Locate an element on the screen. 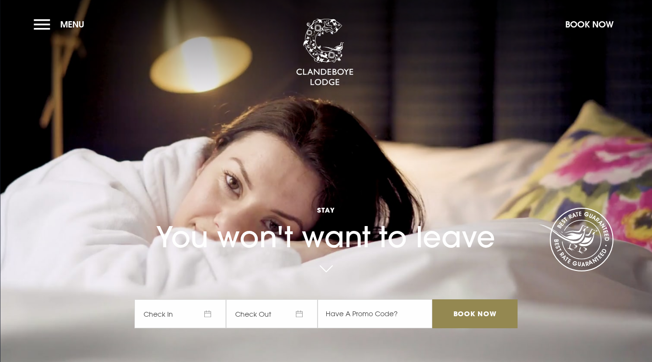 This screenshot has height=362, width=652. span: Check Out is located at coordinates (272, 314).